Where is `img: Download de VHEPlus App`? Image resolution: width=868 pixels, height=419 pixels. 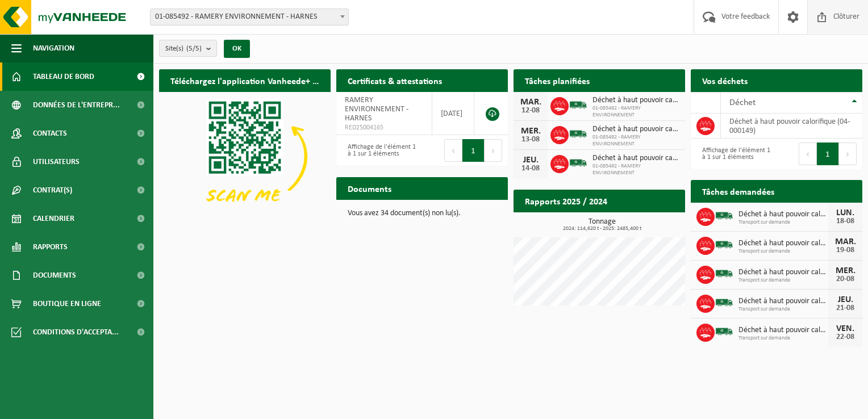
img: Download de VHEPlus App is located at coordinates (245, 156).